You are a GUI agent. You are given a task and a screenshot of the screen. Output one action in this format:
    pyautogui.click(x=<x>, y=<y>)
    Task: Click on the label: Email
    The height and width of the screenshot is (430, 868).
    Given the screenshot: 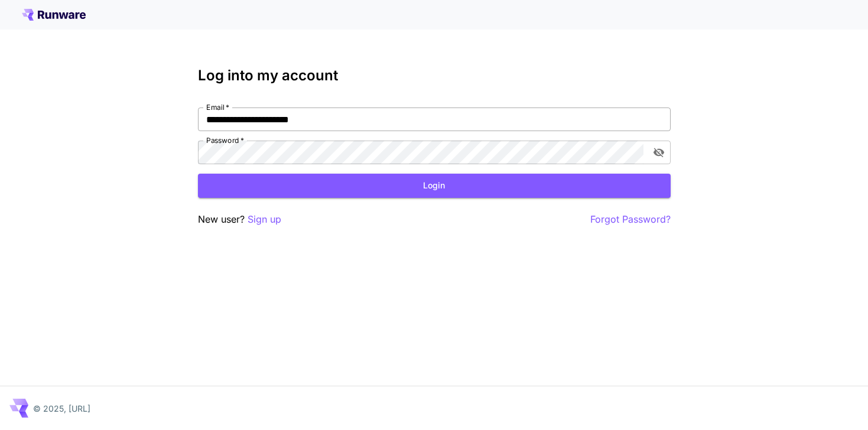 What is the action you would take?
    pyautogui.click(x=217, y=106)
    